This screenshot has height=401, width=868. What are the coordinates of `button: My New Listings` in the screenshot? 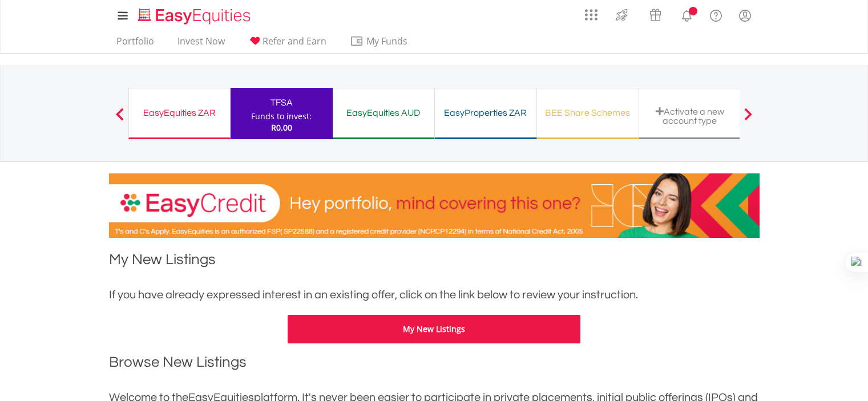 It's located at (434, 329).